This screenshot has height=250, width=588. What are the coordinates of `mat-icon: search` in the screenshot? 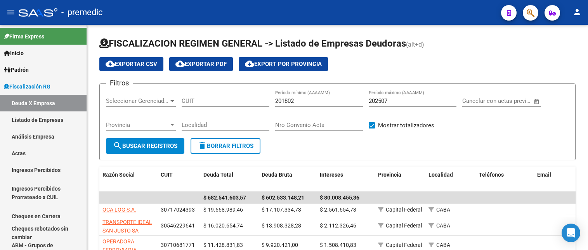 It's located at (118, 145).